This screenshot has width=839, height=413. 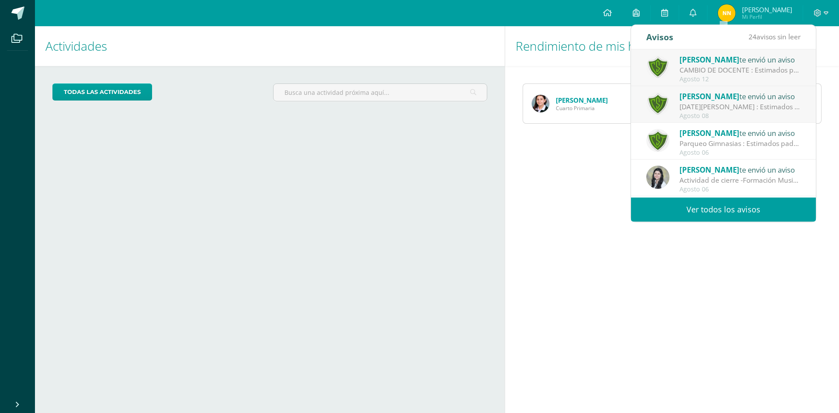 What do you see at coordinates (774, 37) in the screenshot?
I see `span: avisos sin leer` at bounding box center [774, 37].